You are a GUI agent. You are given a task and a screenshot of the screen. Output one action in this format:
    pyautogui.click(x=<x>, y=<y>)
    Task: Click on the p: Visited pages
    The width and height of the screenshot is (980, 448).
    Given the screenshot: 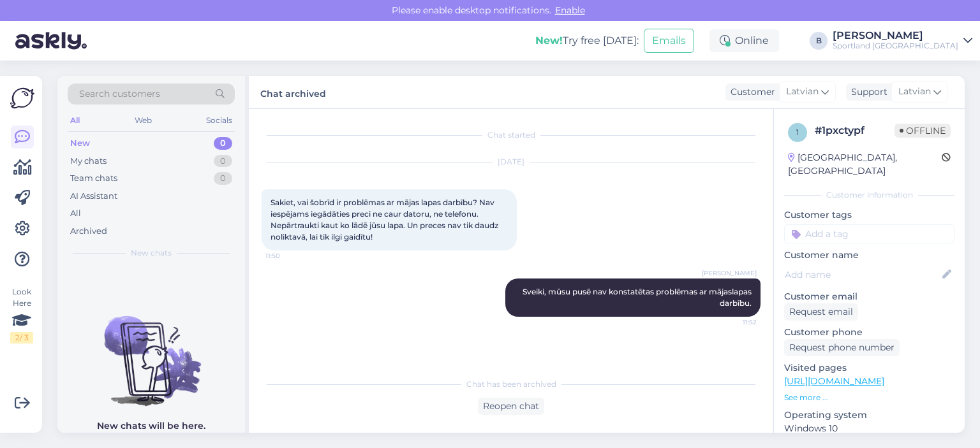 What is the action you would take?
    pyautogui.click(x=869, y=368)
    